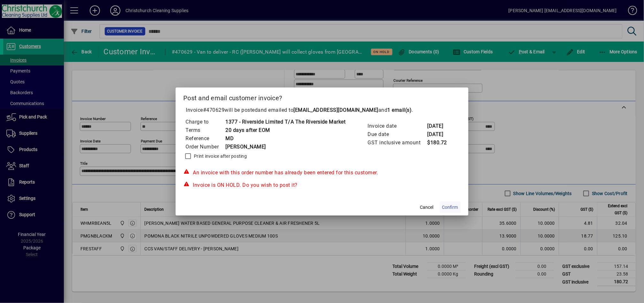  What do you see at coordinates (450, 207) in the screenshot?
I see `span: Confirm` at bounding box center [450, 207].